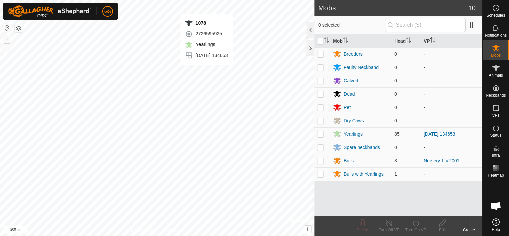 The width and height of the screenshot is (509, 236). What do you see at coordinates (443, 230) in the screenshot?
I see `div: Edit` at bounding box center [443, 230].